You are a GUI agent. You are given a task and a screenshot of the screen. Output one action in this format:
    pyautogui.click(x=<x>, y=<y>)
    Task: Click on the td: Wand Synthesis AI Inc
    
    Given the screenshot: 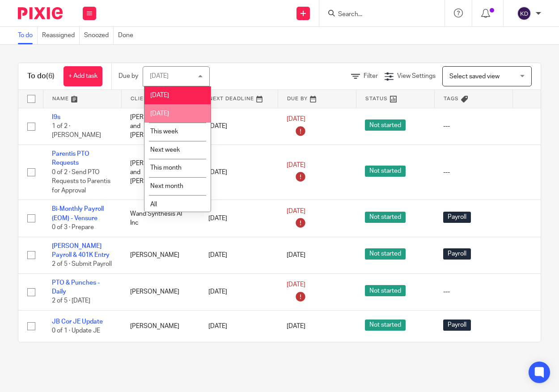 What is the action you would take?
    pyautogui.click(x=160, y=218)
    